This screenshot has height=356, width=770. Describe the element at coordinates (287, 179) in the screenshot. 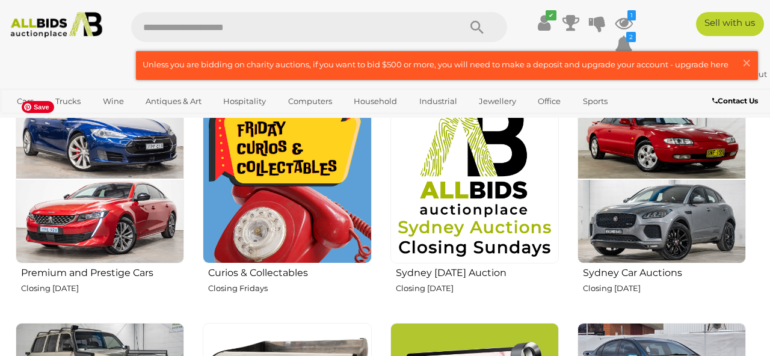

I see `img: Curios & Collectables` at that location.